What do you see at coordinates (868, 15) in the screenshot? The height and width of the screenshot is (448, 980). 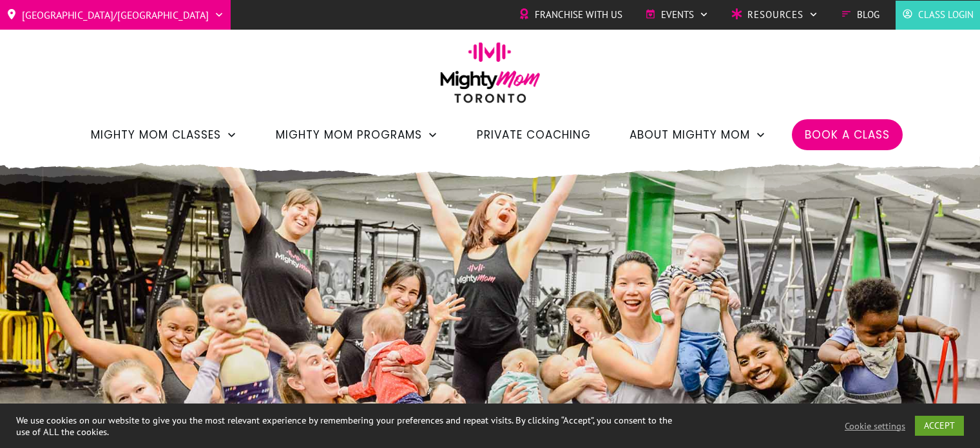 I see `span: Blog` at bounding box center [868, 15].